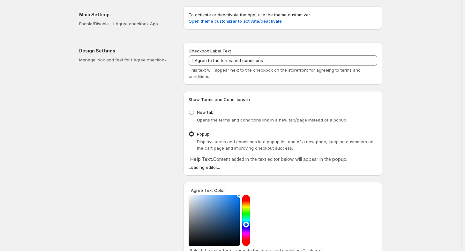 This screenshot has height=251, width=465. I want to click on label: I Agree Text Color, so click(207, 190).